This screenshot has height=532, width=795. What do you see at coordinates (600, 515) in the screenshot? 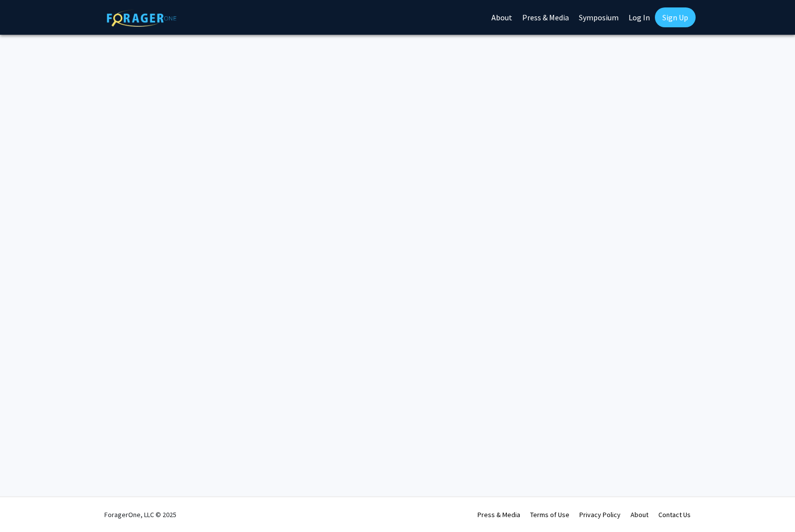
I see `a: Privacy Policy` at bounding box center [600, 515].